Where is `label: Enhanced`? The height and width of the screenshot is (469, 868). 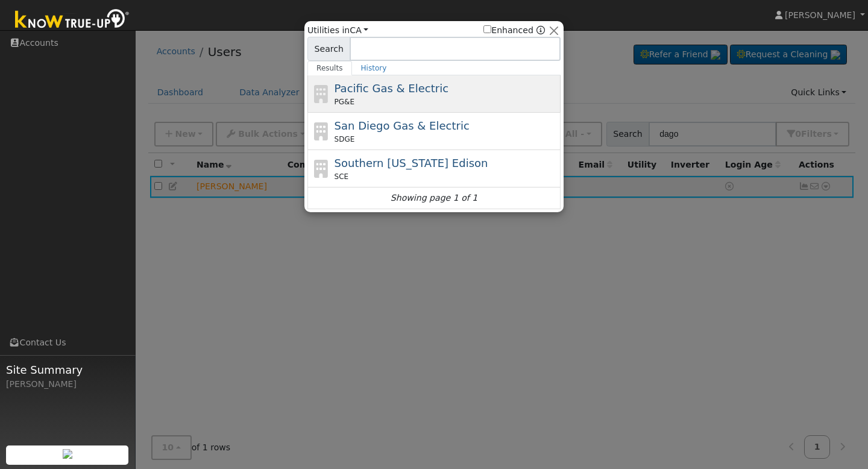 label: Enhanced is located at coordinates (508, 30).